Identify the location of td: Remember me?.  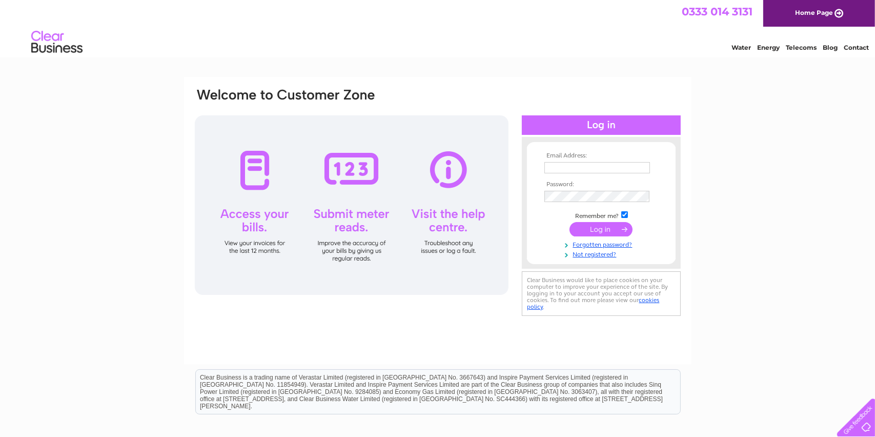
(601, 215).